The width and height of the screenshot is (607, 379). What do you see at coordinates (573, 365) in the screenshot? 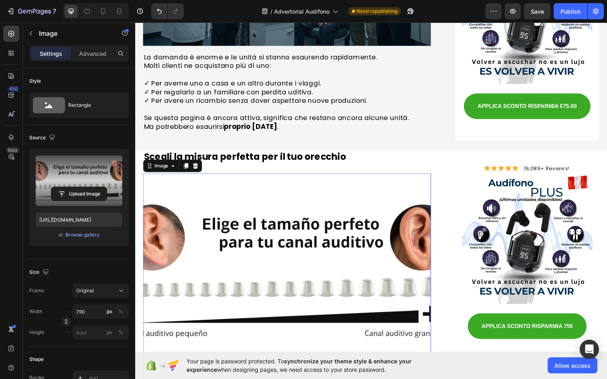
I see `span: Allow access` at bounding box center [573, 365].